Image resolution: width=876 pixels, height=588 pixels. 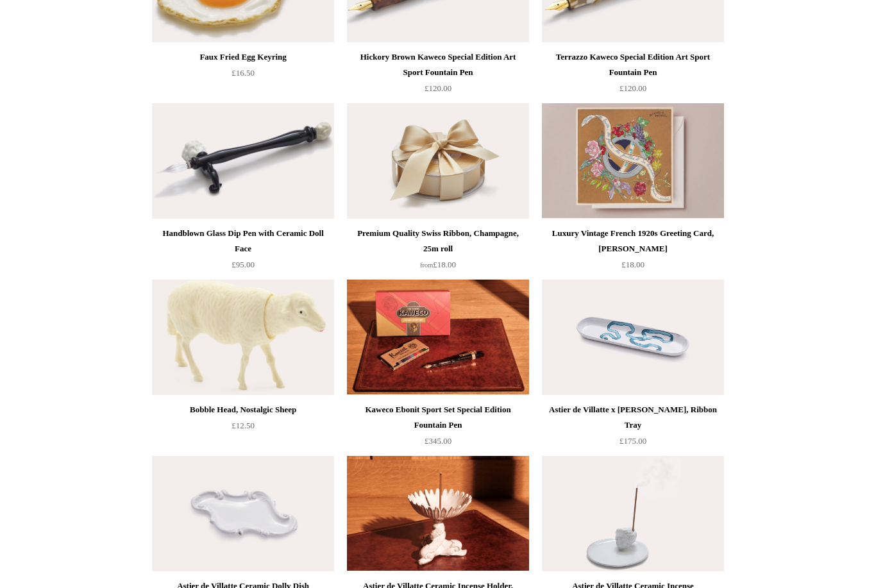 What do you see at coordinates (243, 264) in the screenshot?
I see `span: £95.00` at bounding box center [243, 264].